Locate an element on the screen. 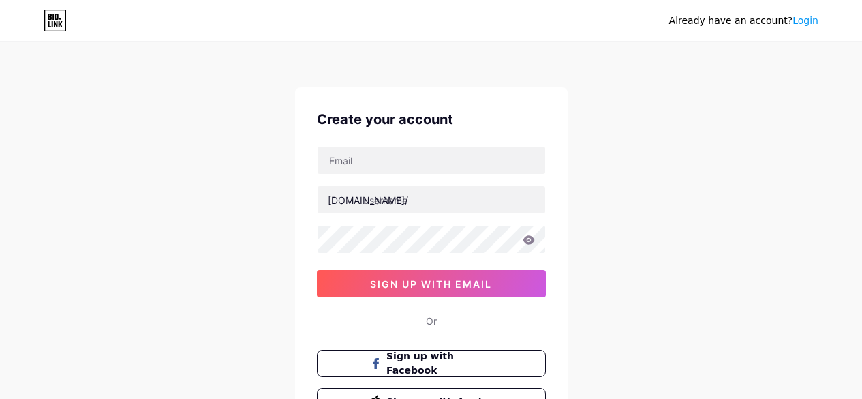  input: Email is located at coordinates (431, 160).